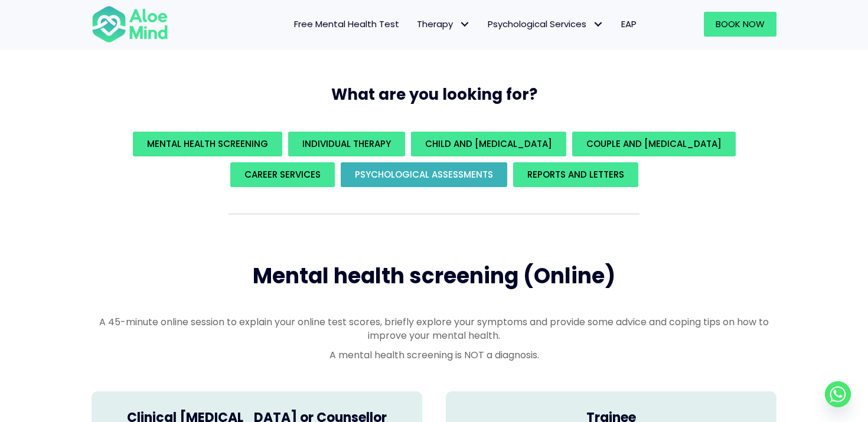 This screenshot has width=868, height=422. I want to click on span: Career Services, so click(282, 174).